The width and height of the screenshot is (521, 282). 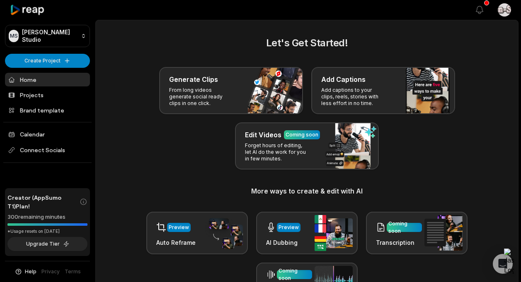 What do you see at coordinates (306, 43) in the screenshot?
I see `h2: Let's Get Started!` at bounding box center [306, 43].